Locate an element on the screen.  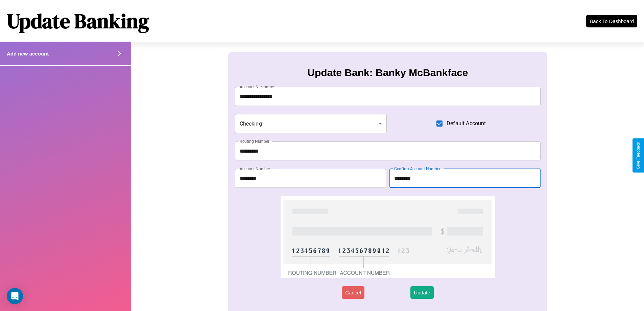
div: Checking is located at coordinates (311, 123).